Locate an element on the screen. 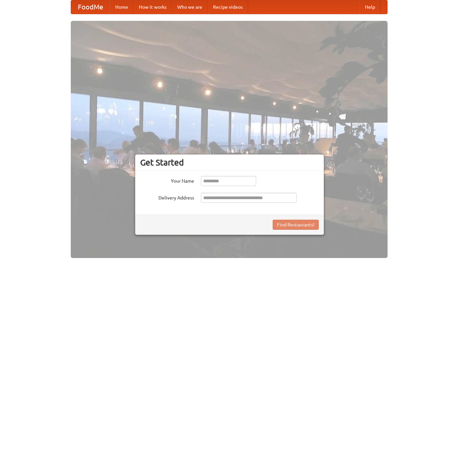  a: Who we are is located at coordinates (190, 7).